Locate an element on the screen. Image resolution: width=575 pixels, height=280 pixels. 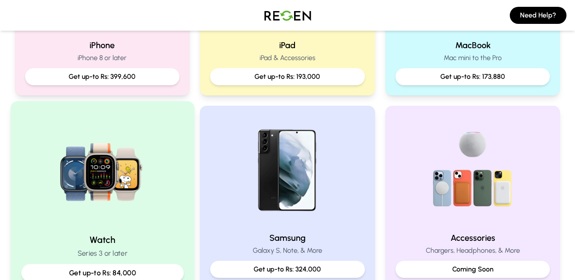
button: Need Help? is located at coordinates (538, 15).